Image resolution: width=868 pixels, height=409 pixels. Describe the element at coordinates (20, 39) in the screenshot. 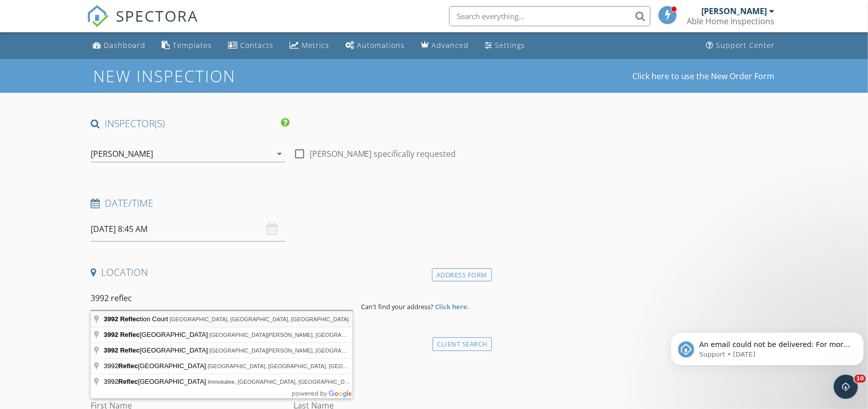

I see `img: Profile image for Support` at that location.